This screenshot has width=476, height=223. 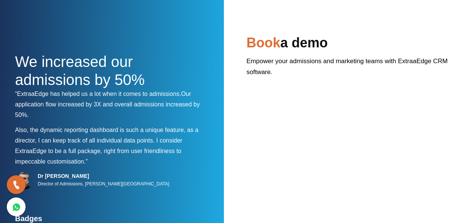 What do you see at coordinates (99, 151) in the screenshot?
I see `span: I consider ExtraaEdge to be a full package, right from user friendliness to impeccable customisat...` at bounding box center [99, 151].